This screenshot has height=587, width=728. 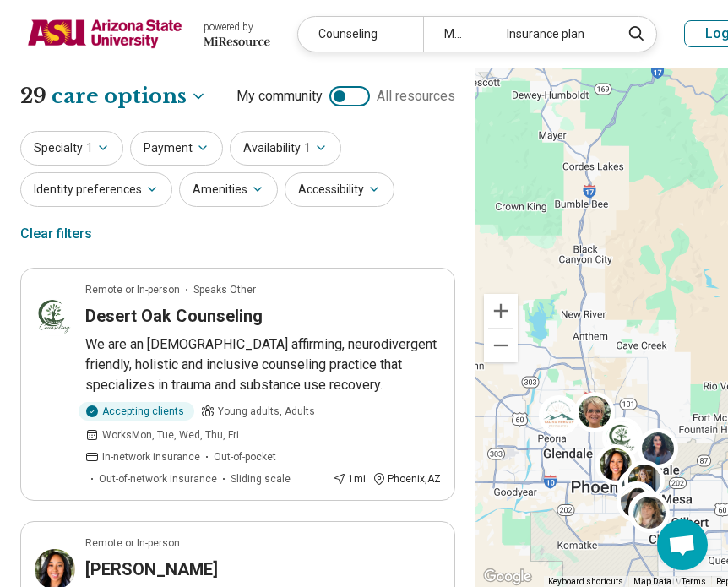 What do you see at coordinates (177, 148) in the screenshot?
I see `button: Payment` at bounding box center [177, 148].